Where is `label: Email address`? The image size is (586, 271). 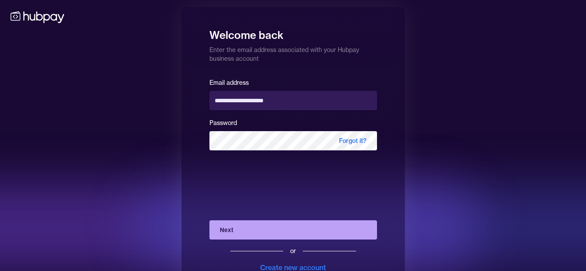 label: Email address is located at coordinates (229, 83).